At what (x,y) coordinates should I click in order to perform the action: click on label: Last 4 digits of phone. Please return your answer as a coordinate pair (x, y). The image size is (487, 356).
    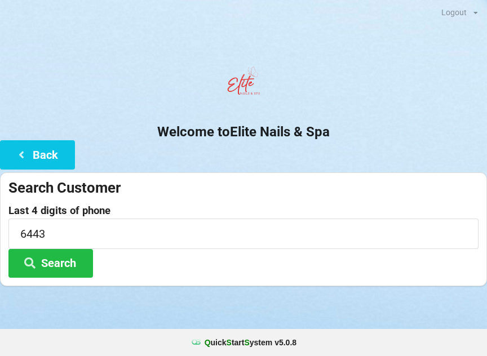
    Looking at the image, I should click on (243, 211).